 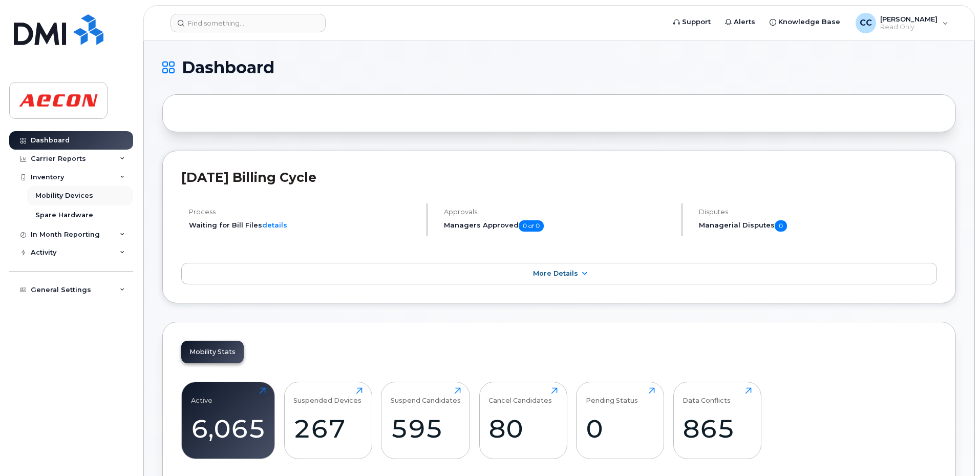 What do you see at coordinates (558, 226) in the screenshot?
I see `h5: Managers Approved` at bounding box center [558, 226].